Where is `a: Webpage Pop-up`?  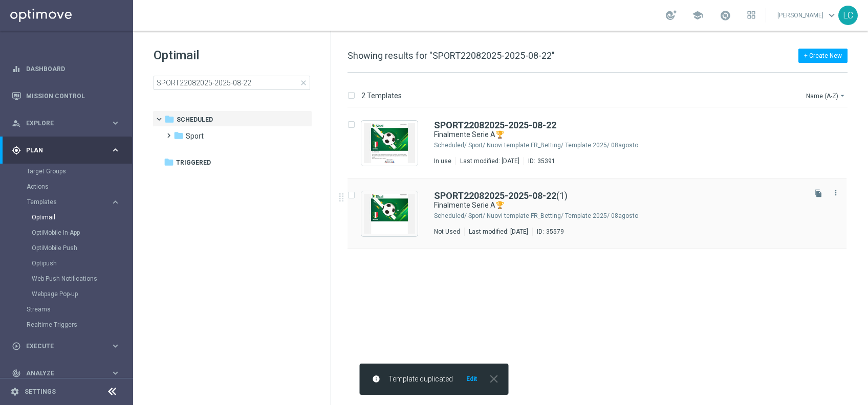
a: Webpage Pop-up is located at coordinates (69, 294).